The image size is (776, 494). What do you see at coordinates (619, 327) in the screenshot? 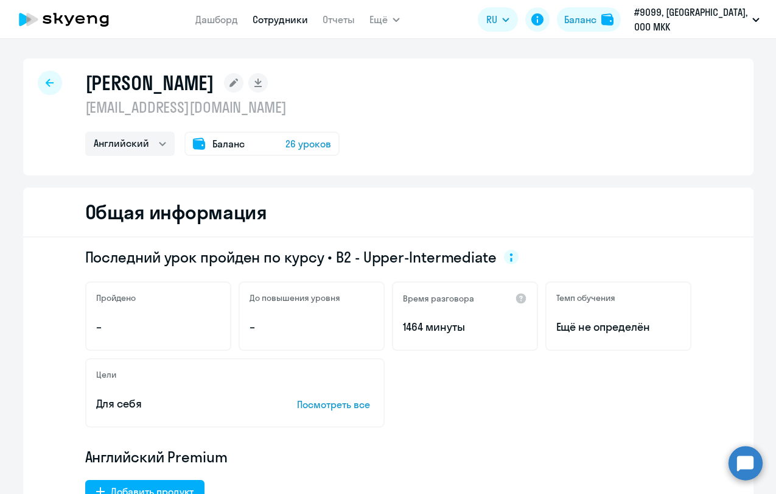
I see `span: Ещё не определён` at bounding box center [619, 327].